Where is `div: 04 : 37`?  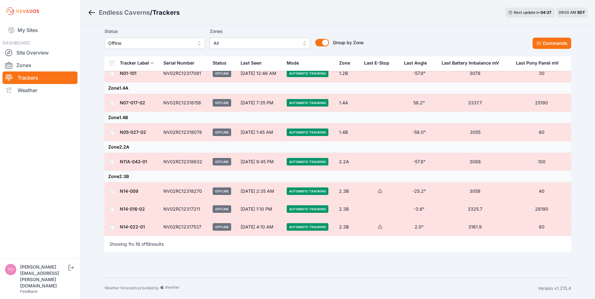 div: 04 : 37 is located at coordinates (546, 13).